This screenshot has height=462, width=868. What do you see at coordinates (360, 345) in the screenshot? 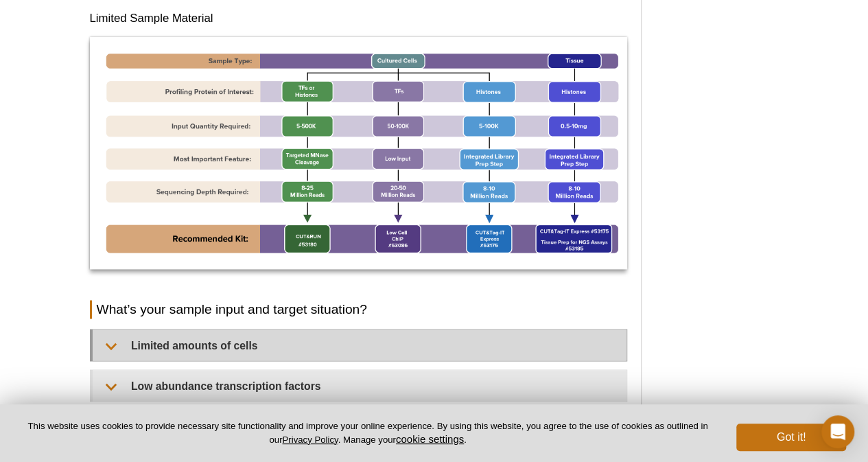
I see `summary: Limited amounts of cells​` at bounding box center [360, 345].